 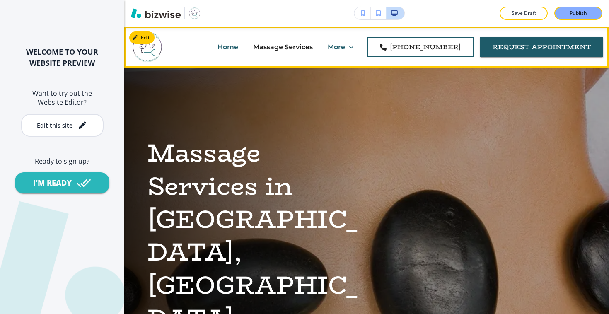 I want to click on img: Your Logo, so click(x=195, y=13).